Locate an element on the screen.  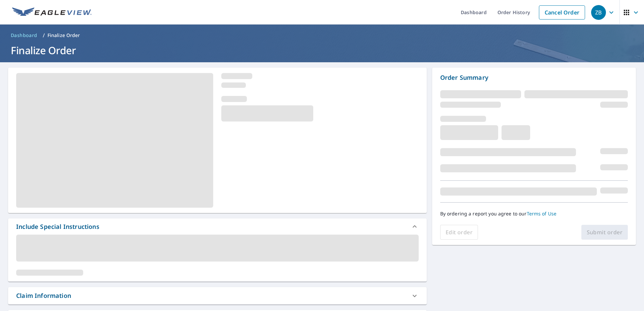
p: Order Summary is located at coordinates (534, 77).